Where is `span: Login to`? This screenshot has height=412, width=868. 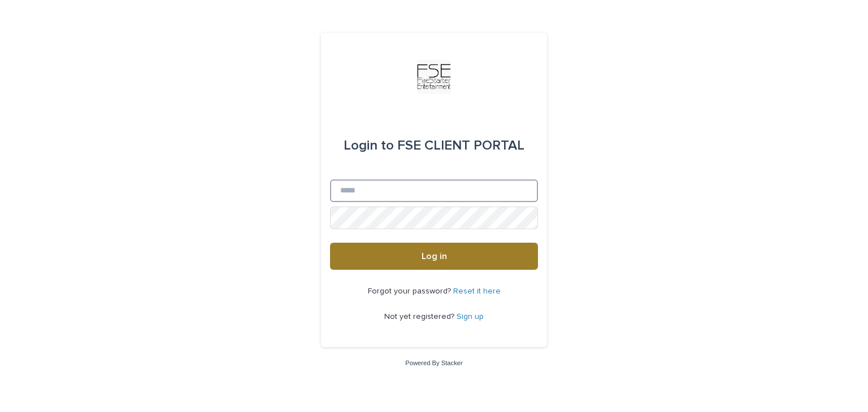
span: Login to is located at coordinates (368, 146).